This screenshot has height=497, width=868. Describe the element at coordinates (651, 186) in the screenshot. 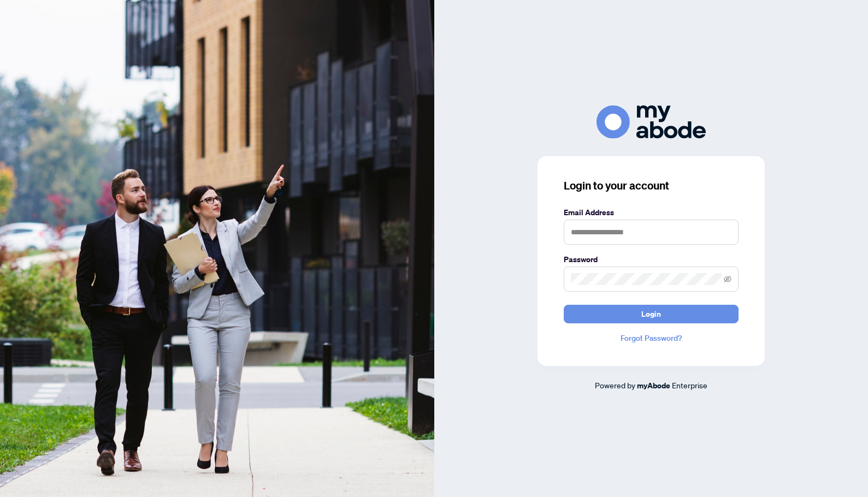

I see `h3: Login to your account` at that location.